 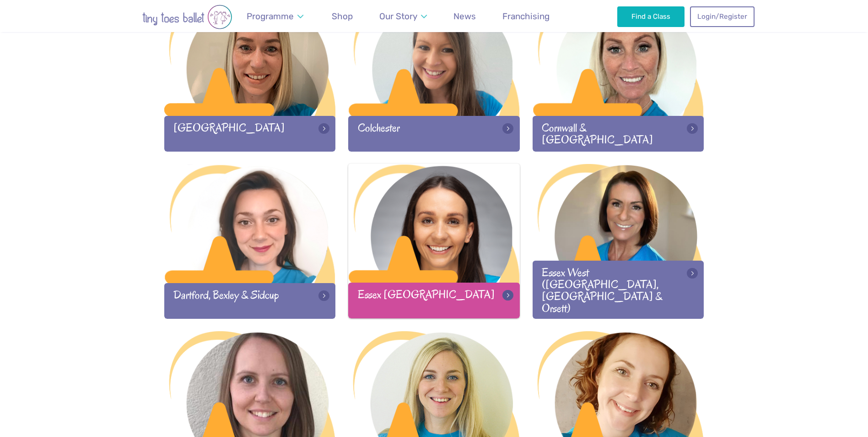 What do you see at coordinates (465, 16) in the screenshot?
I see `a: News` at bounding box center [465, 16].